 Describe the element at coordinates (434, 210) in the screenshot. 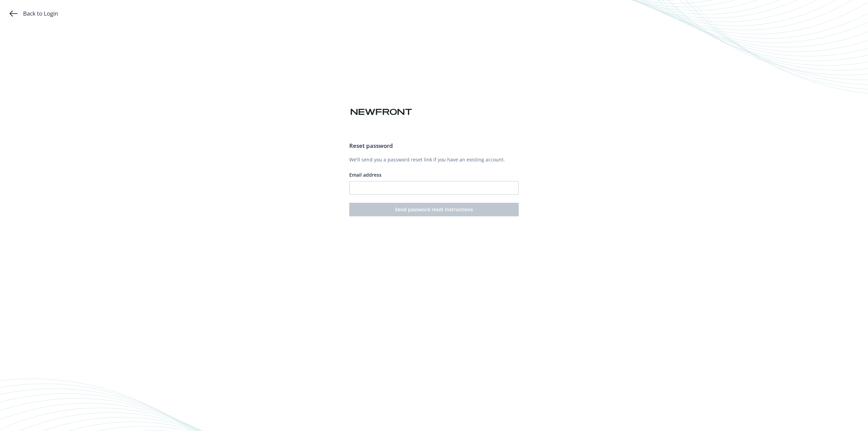

I see `button: Send password reset instructions` at that location.